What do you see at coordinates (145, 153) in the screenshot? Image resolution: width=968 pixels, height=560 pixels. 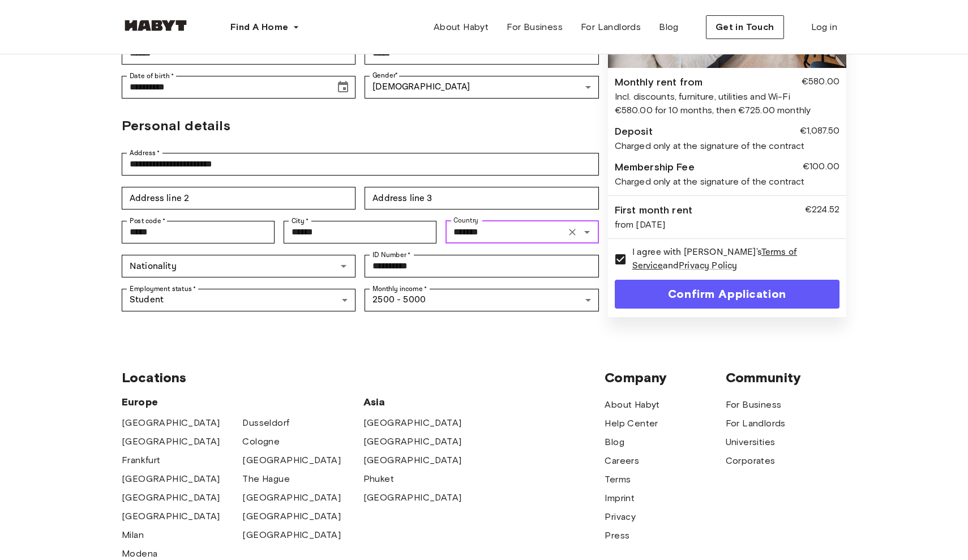 I see `label: Address` at bounding box center [145, 153].